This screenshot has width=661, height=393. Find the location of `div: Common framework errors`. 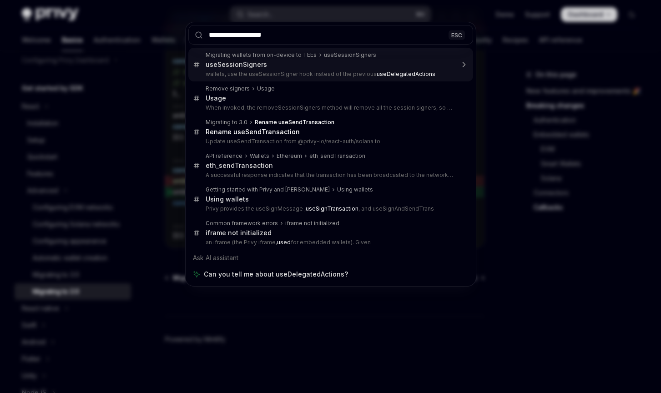

div: Common framework errors is located at coordinates (242, 223).